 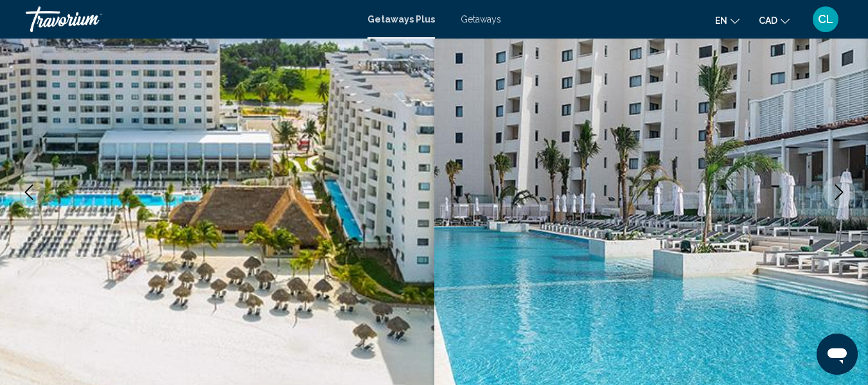 What do you see at coordinates (826, 19) in the screenshot?
I see `span: CL` at bounding box center [826, 19].